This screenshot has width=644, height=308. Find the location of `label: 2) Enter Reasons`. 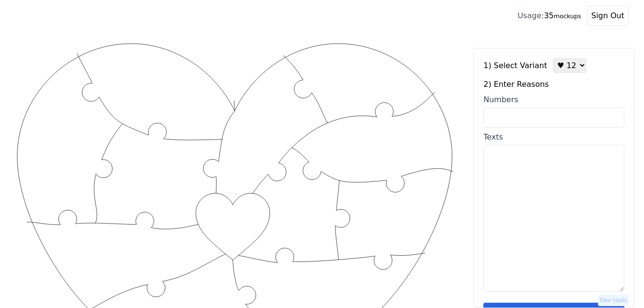

label: 2) Enter Reasons is located at coordinates (554, 84).